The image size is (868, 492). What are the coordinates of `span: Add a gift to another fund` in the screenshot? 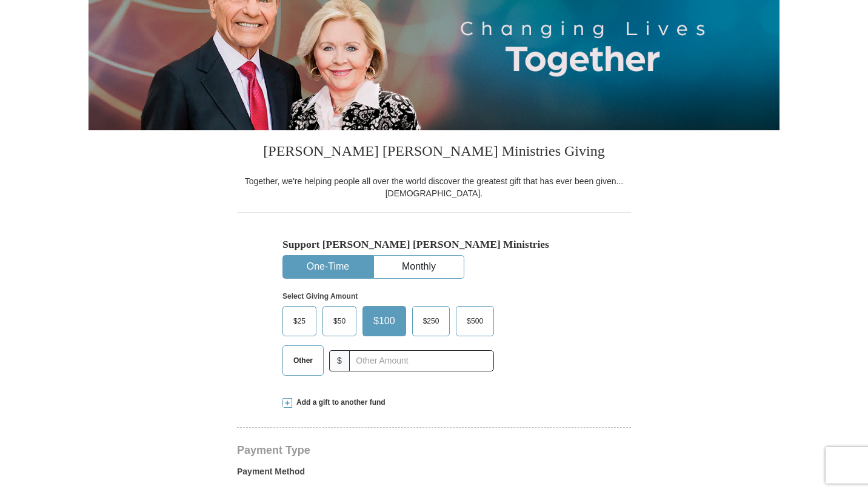 It's located at (339, 402).